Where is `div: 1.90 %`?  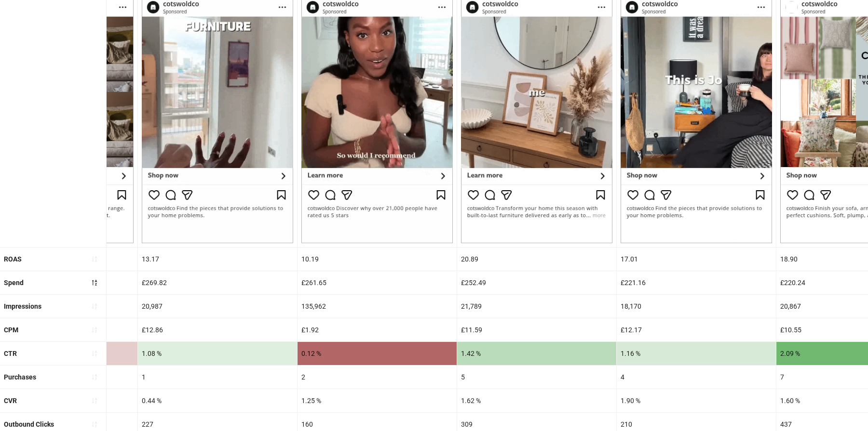 div: 1.90 % is located at coordinates (696, 401).